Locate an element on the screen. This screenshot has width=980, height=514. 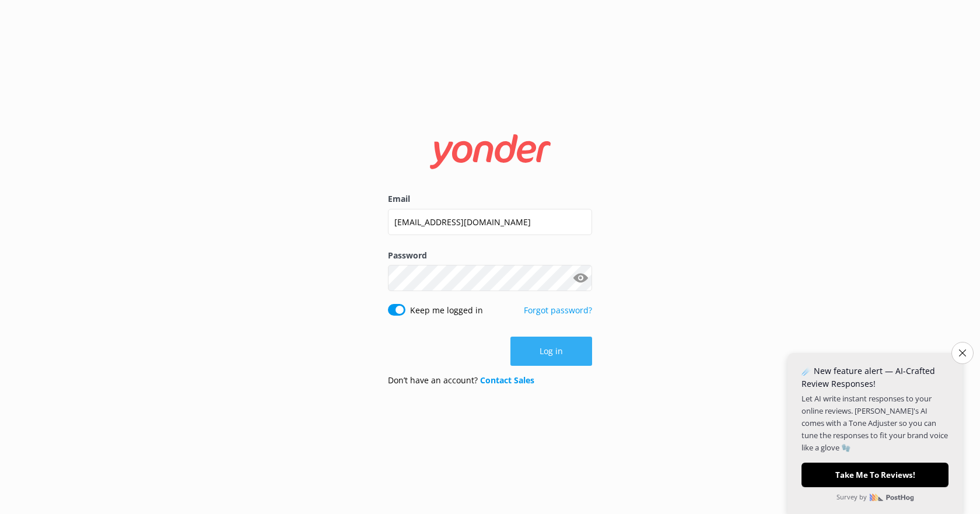
button: Log in is located at coordinates (551, 351).